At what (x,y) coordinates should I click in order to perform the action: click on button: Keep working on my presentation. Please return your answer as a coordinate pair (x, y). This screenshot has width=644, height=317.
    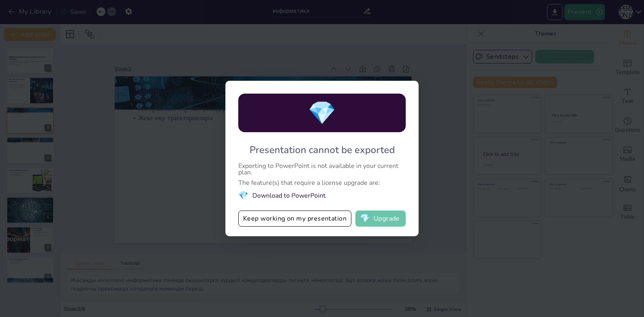
    Looking at the image, I should click on (295, 218).